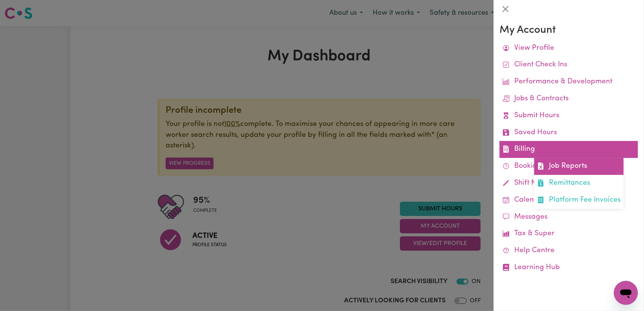 The image size is (644, 311). Describe the element at coordinates (569, 167) in the screenshot. I see `a: Bookings` at that location.